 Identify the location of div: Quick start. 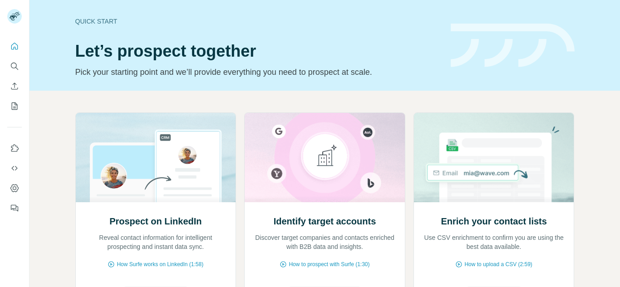
(257, 21).